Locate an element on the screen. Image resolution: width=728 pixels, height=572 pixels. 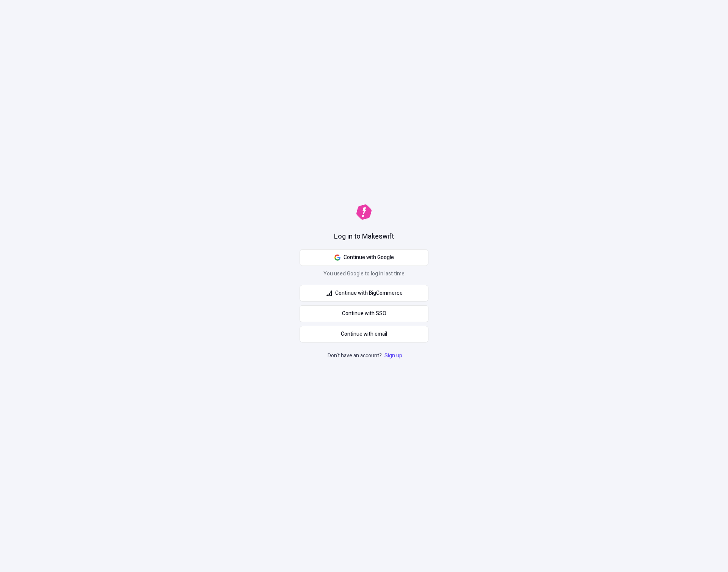
button: Continue with BigCommerce is located at coordinates (364, 293).